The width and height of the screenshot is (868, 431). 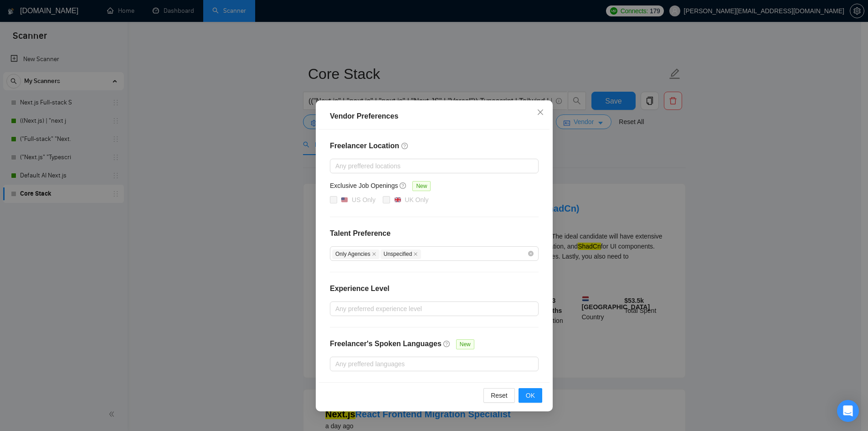 What do you see at coordinates (356, 253) in the screenshot?
I see `span: Only Agencies` at bounding box center [356, 253].